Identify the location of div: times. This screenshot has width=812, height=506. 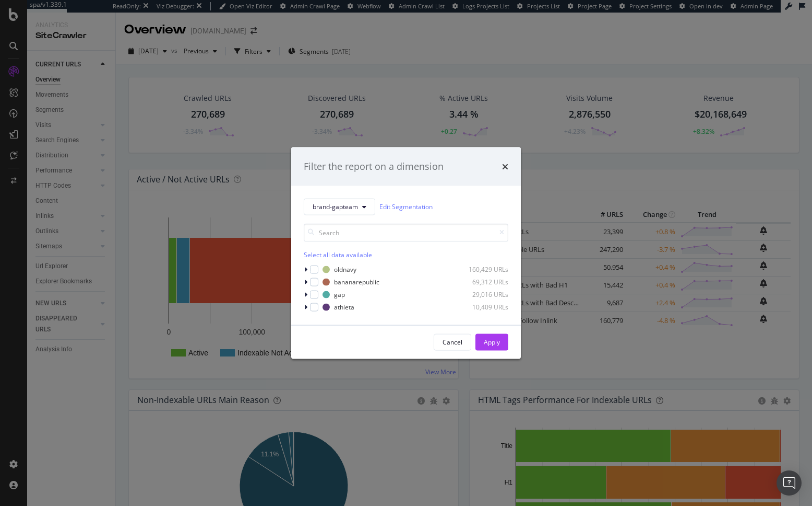
(506, 166).